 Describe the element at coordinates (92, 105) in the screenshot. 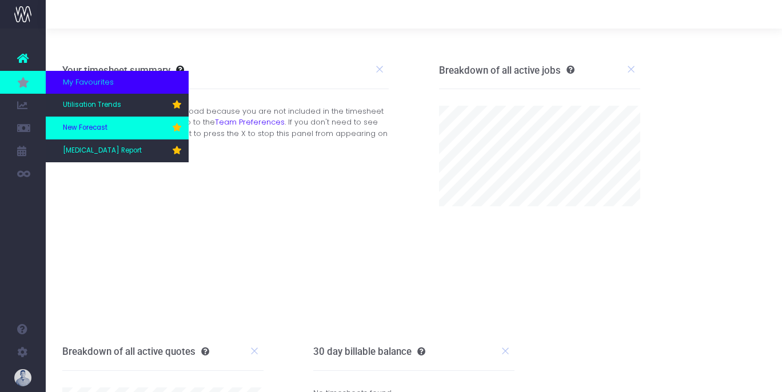

I see `span: Utilisation Trends` at that location.